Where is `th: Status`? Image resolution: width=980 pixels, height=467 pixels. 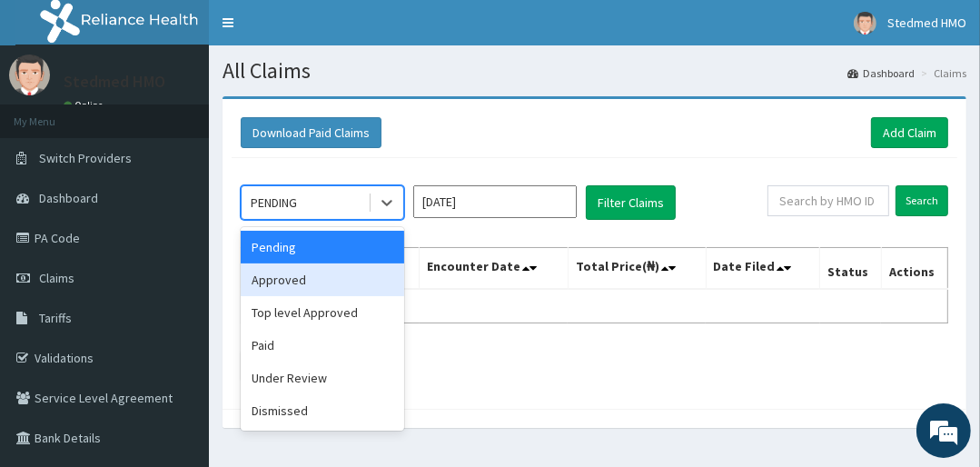
th: Status is located at coordinates (851, 269).